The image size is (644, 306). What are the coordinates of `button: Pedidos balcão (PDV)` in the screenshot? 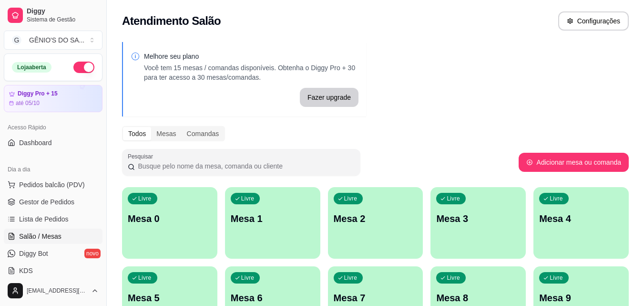 It's located at (53, 185).